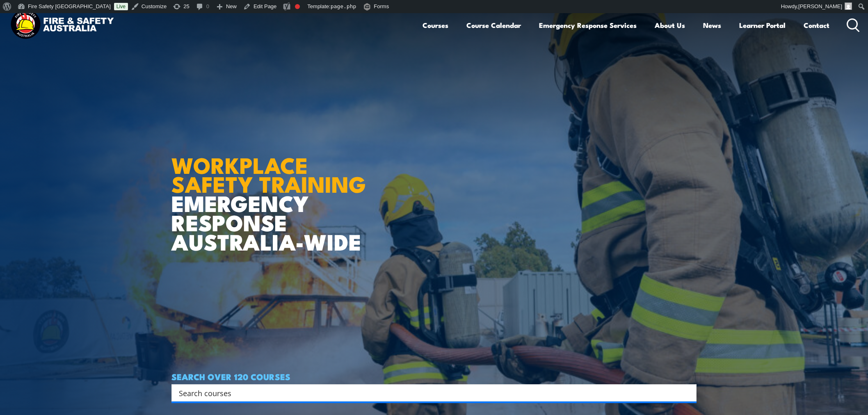  Describe the element at coordinates (269, 174) in the screenshot. I see `strong: WORKPLACE SAFETY TRAINING` at that location.